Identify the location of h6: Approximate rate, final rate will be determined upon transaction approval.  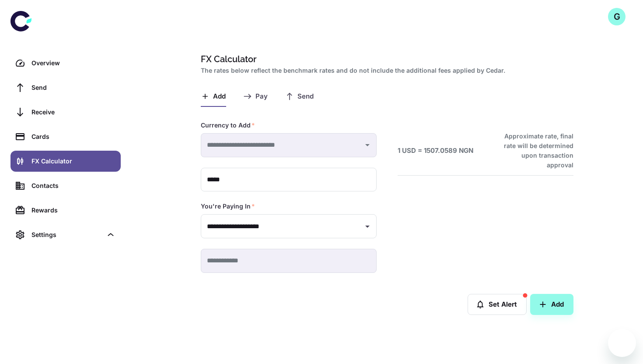
(534, 151).